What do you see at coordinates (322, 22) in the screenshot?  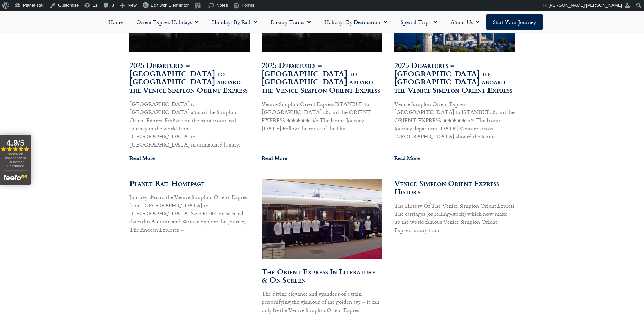 I see `nav: Menu` at bounding box center [322, 22].